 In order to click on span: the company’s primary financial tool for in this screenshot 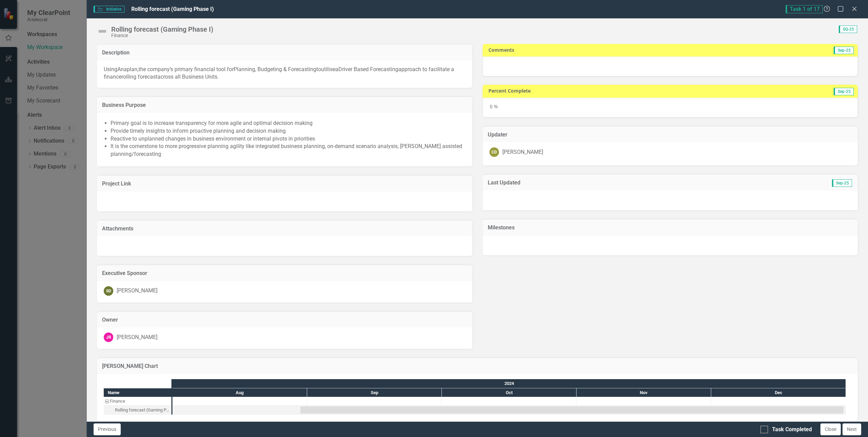, I will do `click(186, 69)`.